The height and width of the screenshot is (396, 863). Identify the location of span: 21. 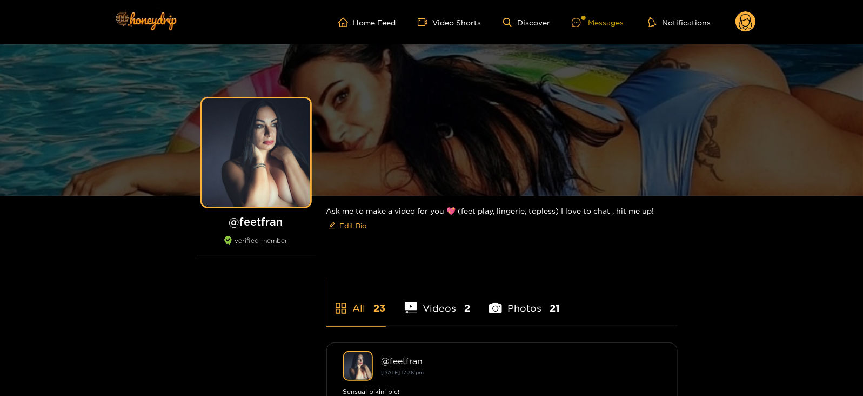
(555, 308).